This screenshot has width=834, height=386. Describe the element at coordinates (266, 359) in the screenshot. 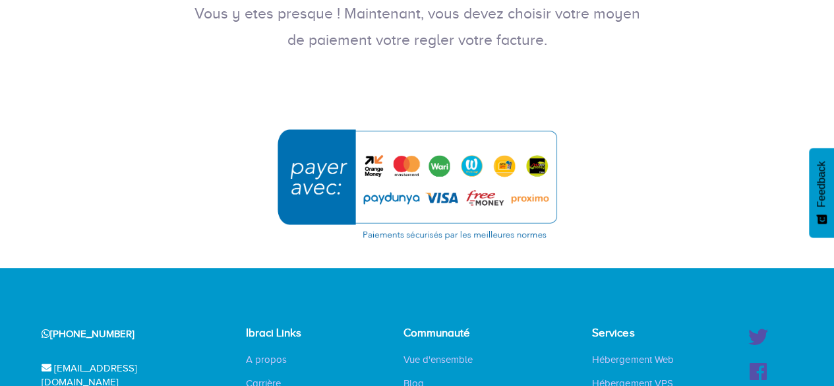

I see `a: A propos` at that location.